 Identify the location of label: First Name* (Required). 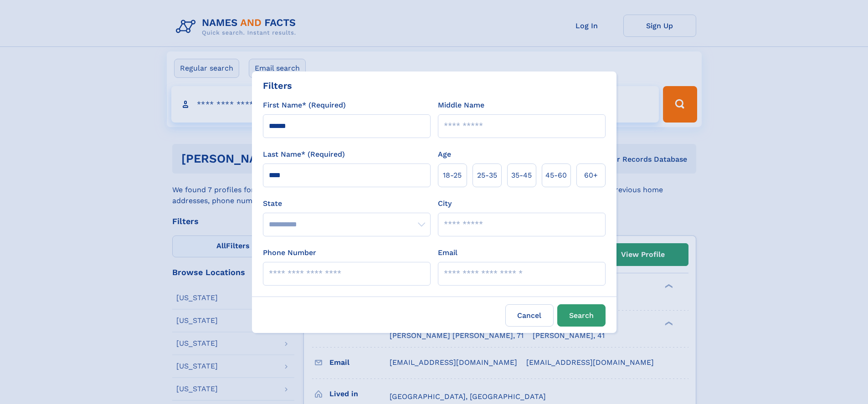
(305, 105).